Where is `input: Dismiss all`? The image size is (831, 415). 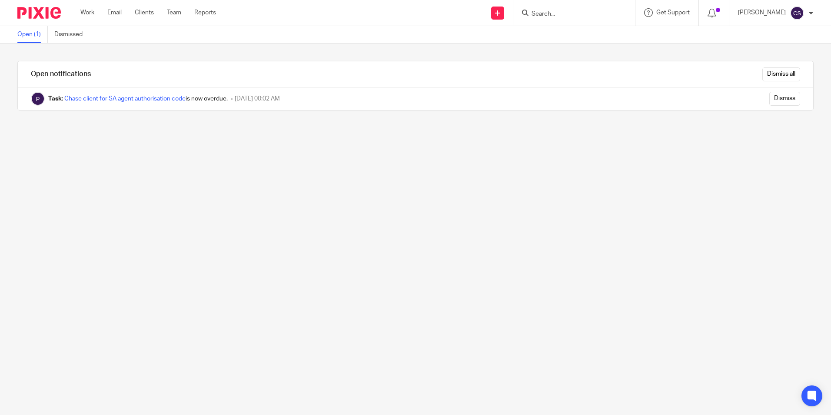 input: Dismiss all is located at coordinates (781, 74).